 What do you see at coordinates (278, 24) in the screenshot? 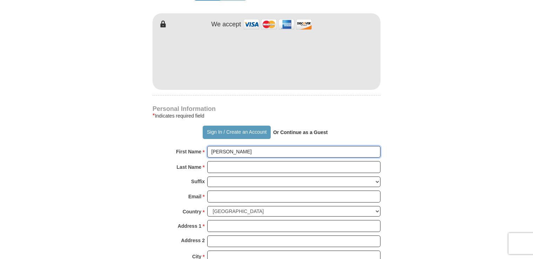
I see `img: credit cards accepted` at bounding box center [278, 24].